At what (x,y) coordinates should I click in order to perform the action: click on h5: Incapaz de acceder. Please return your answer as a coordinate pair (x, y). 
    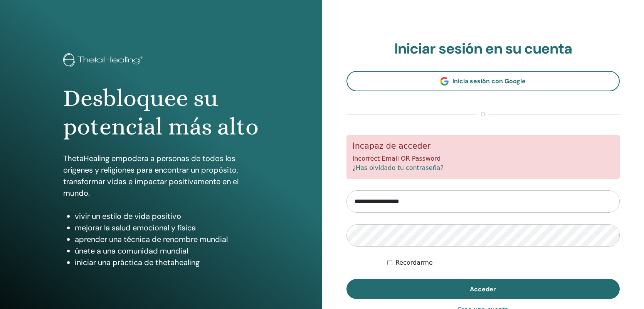
    Looking at the image, I should click on (484, 146).